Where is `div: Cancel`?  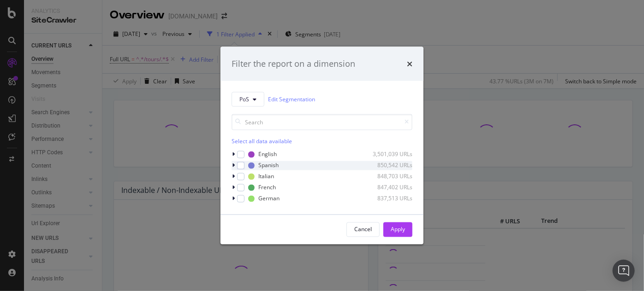 div: Cancel is located at coordinates (363, 230).